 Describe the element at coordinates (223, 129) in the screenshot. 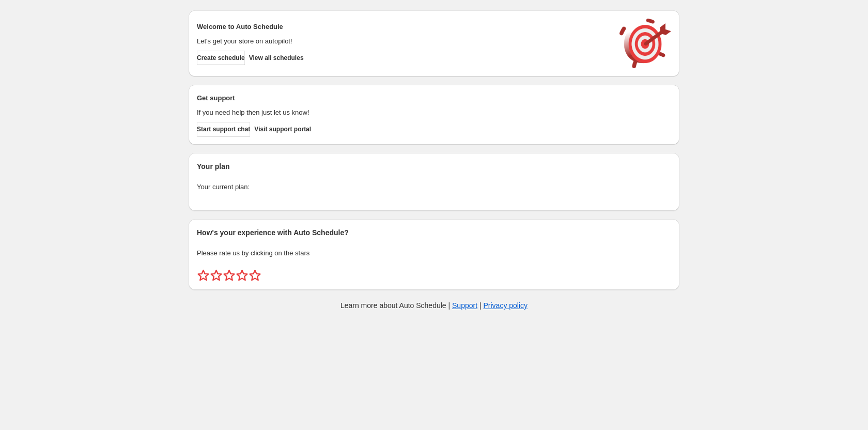

I see `a: Start support chat` at that location.